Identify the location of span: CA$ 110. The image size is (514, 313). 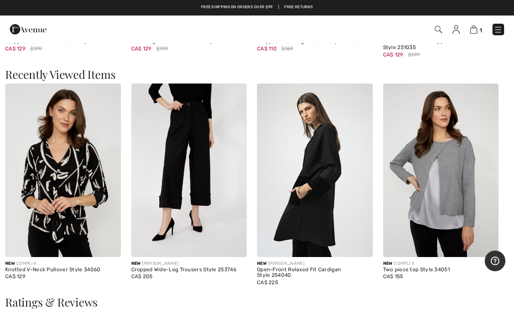
(267, 49).